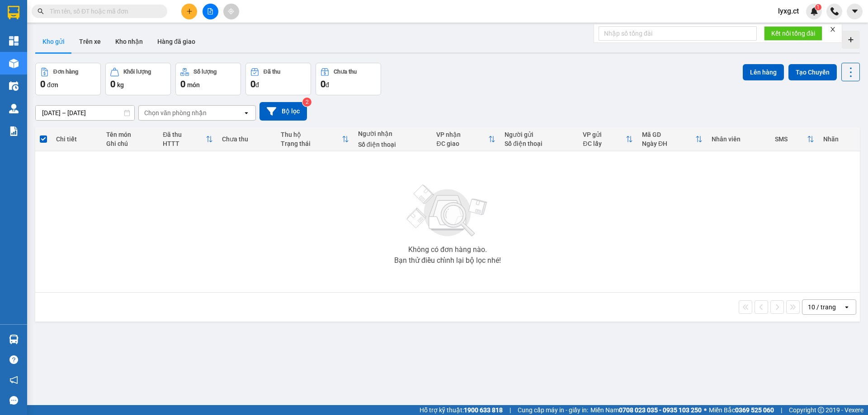 The height and width of the screenshot is (415, 868). Describe the element at coordinates (851, 40) in the screenshot. I see `div: Tạo kho hàng mới` at that location.